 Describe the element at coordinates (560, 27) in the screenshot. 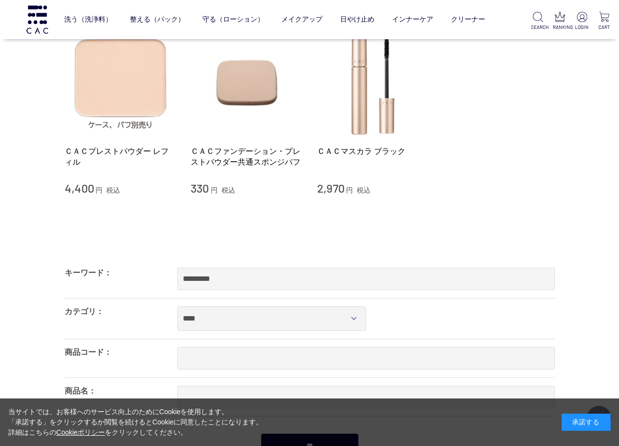

I see `p: RANKING` at that location.